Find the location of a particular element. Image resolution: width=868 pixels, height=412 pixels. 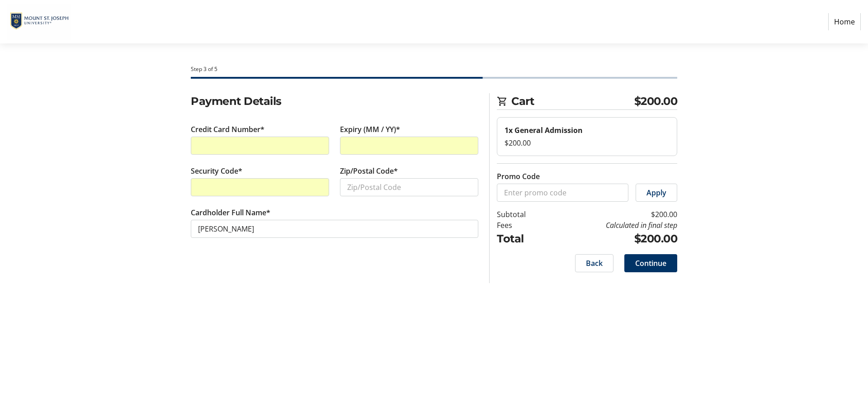

img: Mount St. Joseph University's Logo is located at coordinates (40, 22).